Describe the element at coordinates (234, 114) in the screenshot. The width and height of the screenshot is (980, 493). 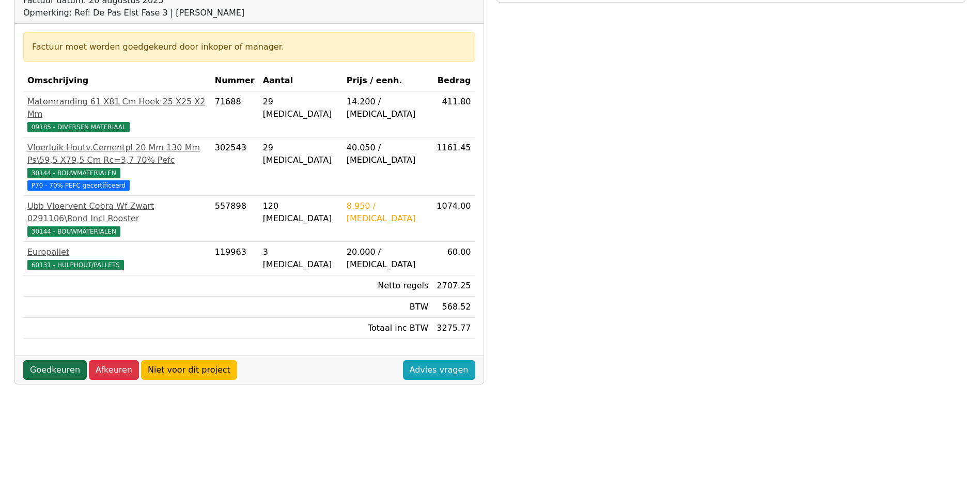
I see `td: 71688` at that location.